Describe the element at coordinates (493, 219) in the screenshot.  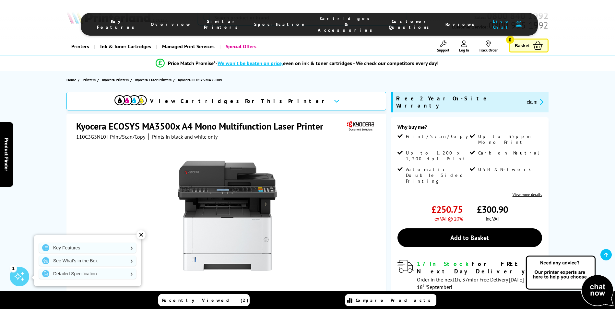
I see `span: inc VAT` at that location.